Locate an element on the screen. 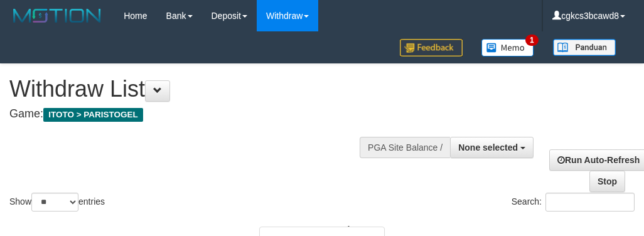 This screenshot has width=644, height=236. span: None selected is located at coordinates (488, 147).